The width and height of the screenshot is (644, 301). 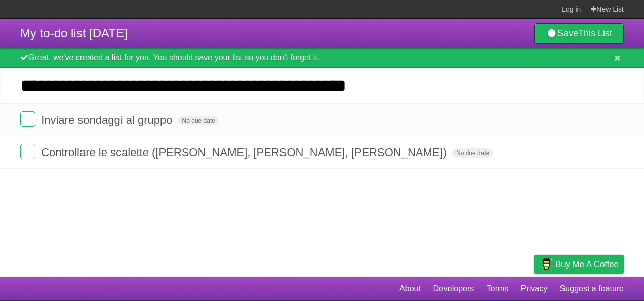 What do you see at coordinates (591, 289) in the screenshot?
I see `a: Suggest a feature` at bounding box center [591, 289].